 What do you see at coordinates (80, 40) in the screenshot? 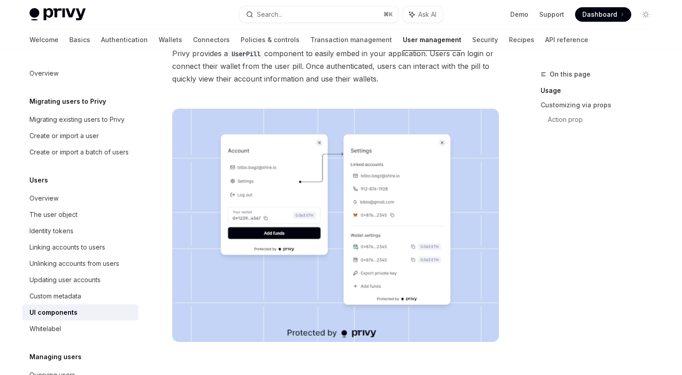
I see `a: Basics` at bounding box center [80, 40].